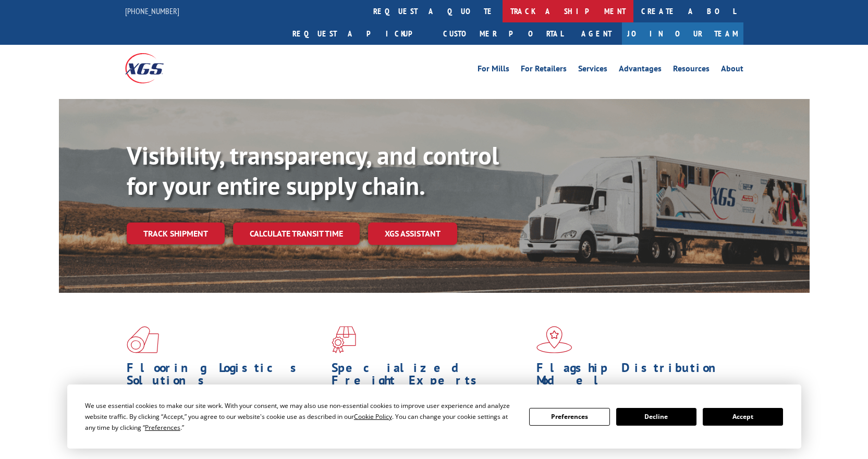 The width and height of the screenshot is (868, 459). I want to click on h1: Flooring Logistics Solutions, so click(225, 377).